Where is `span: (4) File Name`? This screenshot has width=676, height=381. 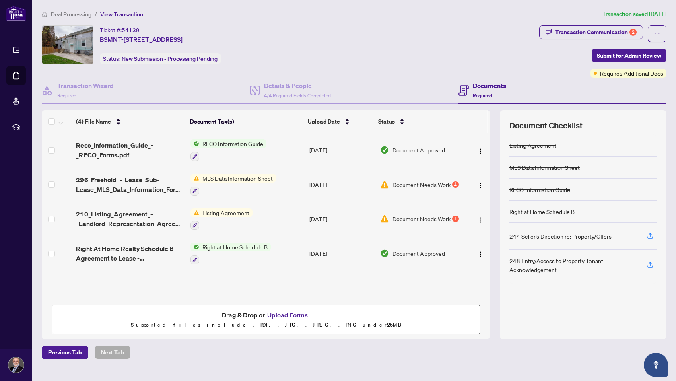
span: (4) File Name is located at coordinates (93, 121).